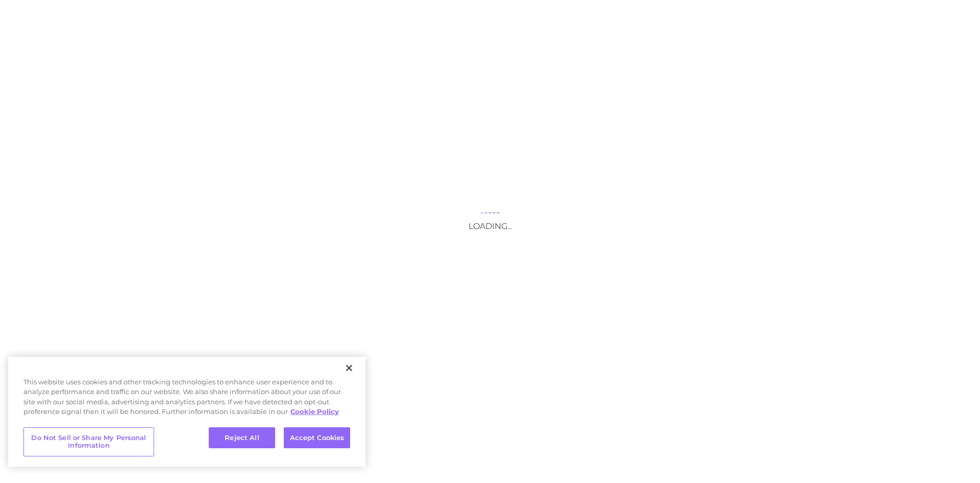  What do you see at coordinates (242, 437) in the screenshot?
I see `button: Reject All` at bounding box center [242, 437].